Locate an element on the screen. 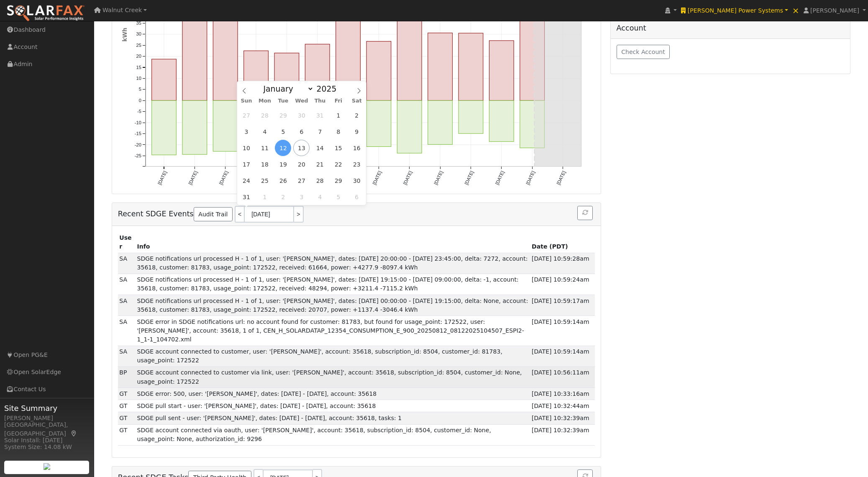 Image resolution: width=868 pixels, height=477 pixels. span: August 22, 2025 is located at coordinates (338, 164).